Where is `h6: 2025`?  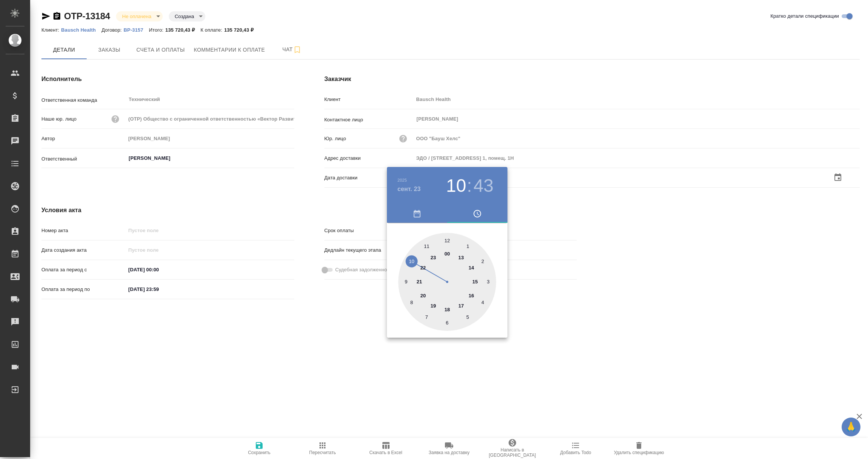 h6: 2025 is located at coordinates (402, 180).